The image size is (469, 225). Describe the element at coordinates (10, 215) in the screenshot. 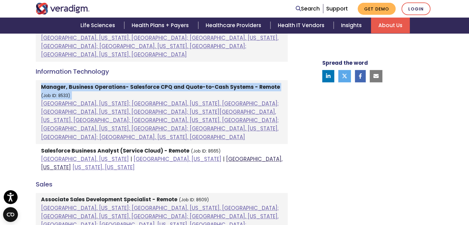

I see `button: Open CMP widget` at that location.